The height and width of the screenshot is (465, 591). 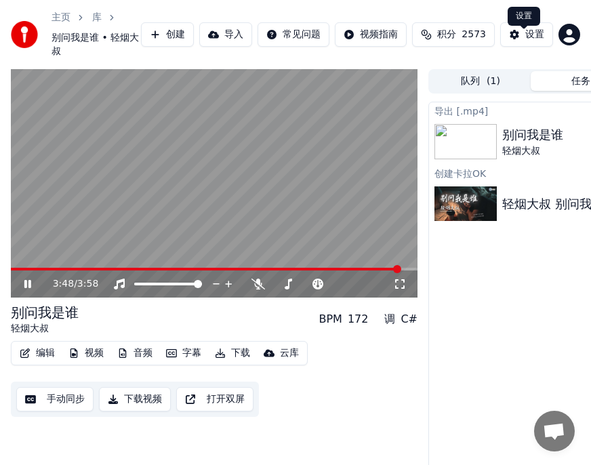 I want to click on button: 积分2573, so click(x=453, y=35).